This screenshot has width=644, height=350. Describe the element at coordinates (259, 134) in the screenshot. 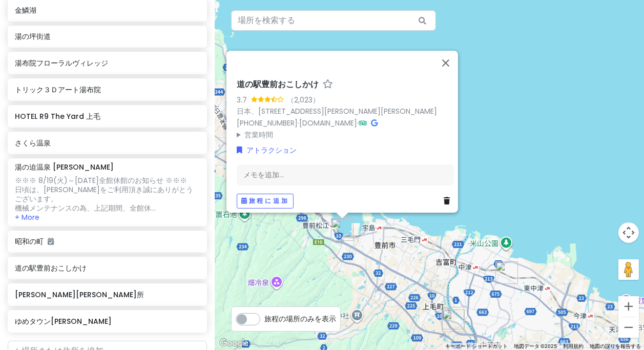

I see `font: 営業時間` at that location.